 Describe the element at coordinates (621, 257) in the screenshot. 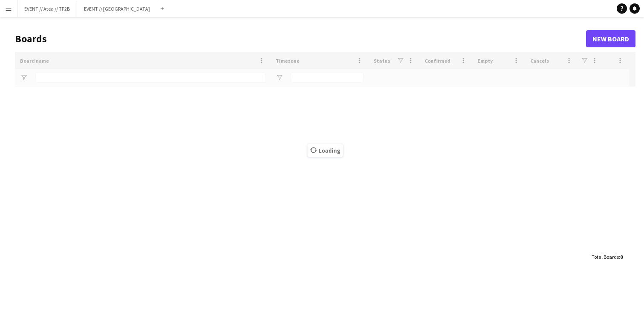

I see `span: 0` at that location.